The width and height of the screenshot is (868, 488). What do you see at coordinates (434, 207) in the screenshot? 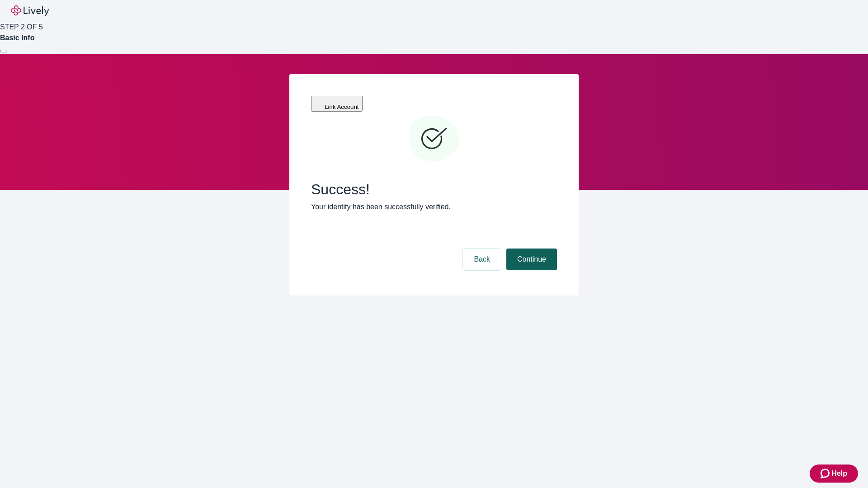
I see `p: Your identity has been successfully verified.` at bounding box center [434, 207].